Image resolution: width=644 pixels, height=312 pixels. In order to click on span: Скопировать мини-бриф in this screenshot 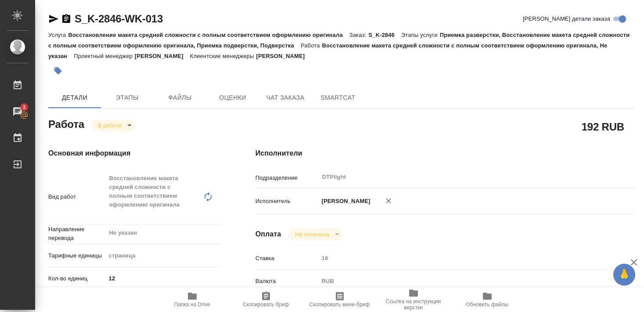, I will do `click(339, 304)`.